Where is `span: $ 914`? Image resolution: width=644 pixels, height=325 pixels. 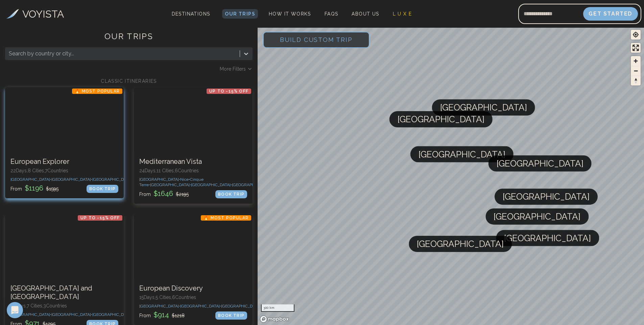 span: $ 914 is located at coordinates (161, 315).